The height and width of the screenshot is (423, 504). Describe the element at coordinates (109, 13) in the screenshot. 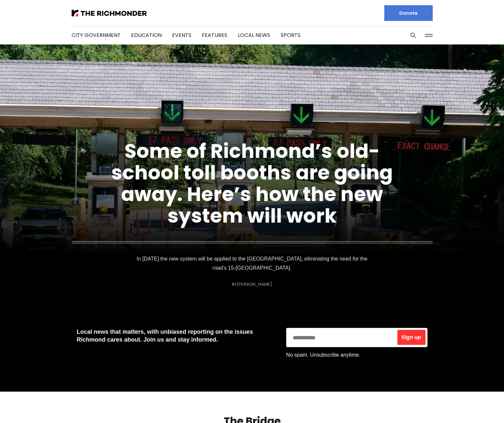

I see `img: The Richmonder` at that location.